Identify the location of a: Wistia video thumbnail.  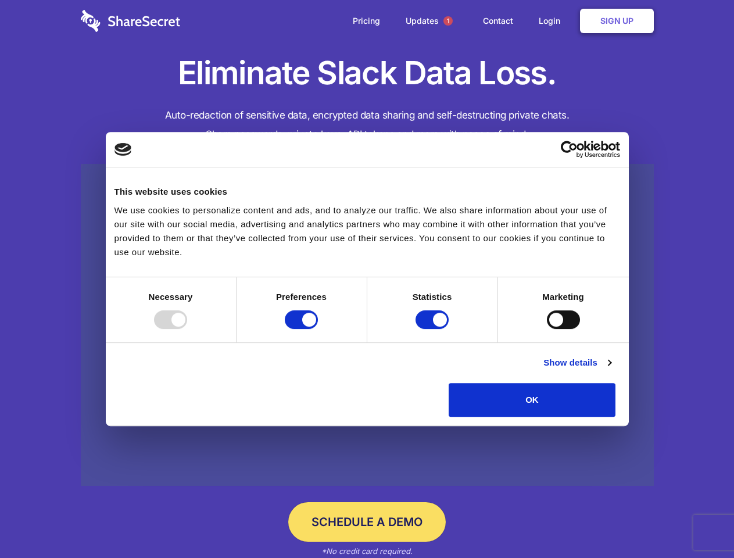
(367, 325).